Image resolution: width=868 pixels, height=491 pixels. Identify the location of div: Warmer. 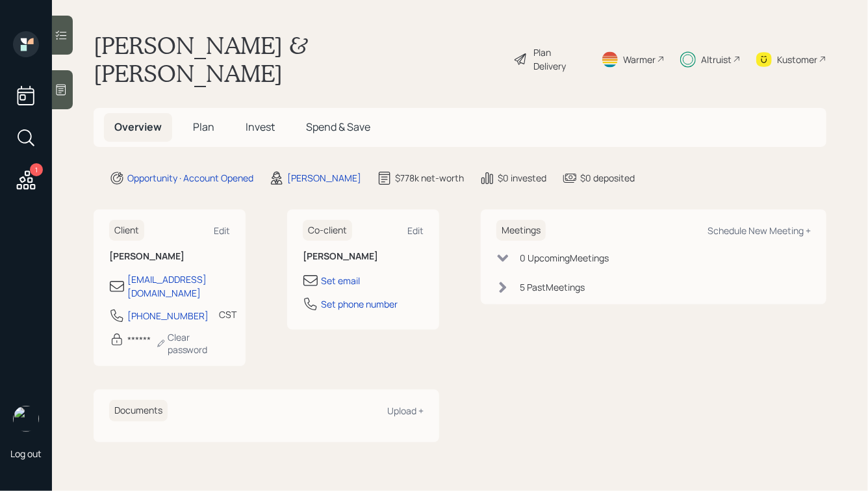
(640, 59).